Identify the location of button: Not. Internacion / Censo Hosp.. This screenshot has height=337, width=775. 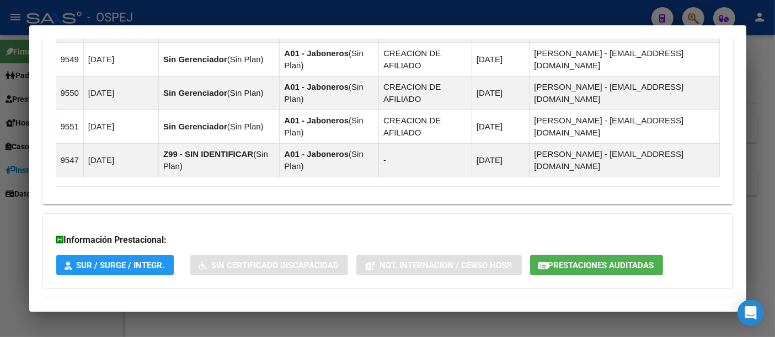
(439, 265).